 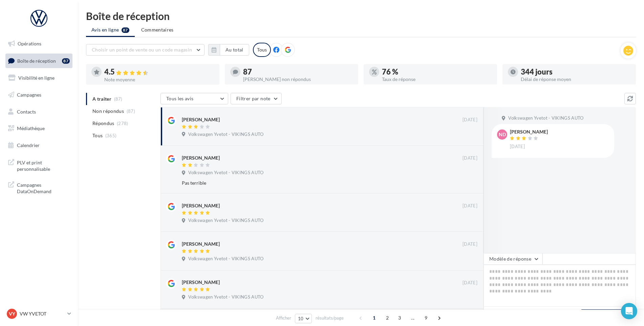 What do you see at coordinates (131, 111) in the screenshot?
I see `span: (87)` at bounding box center [131, 111].